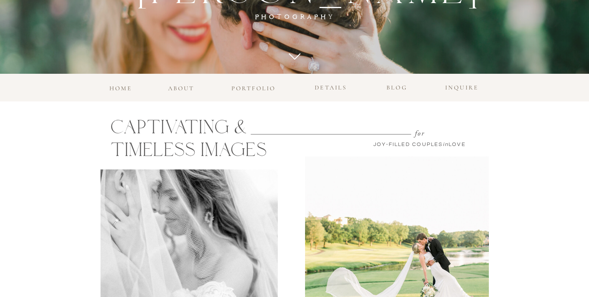 The width and height of the screenshot is (589, 297). What do you see at coordinates (331, 88) in the screenshot?
I see `h3: details` at bounding box center [331, 88].